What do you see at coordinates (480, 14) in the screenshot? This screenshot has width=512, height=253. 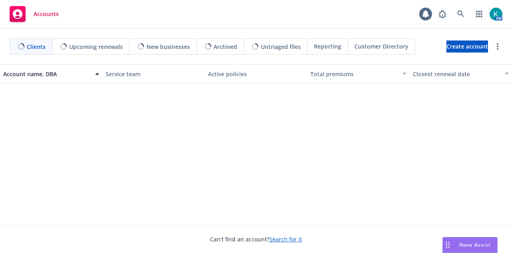 I see `a: Switch app` at bounding box center [480, 14].